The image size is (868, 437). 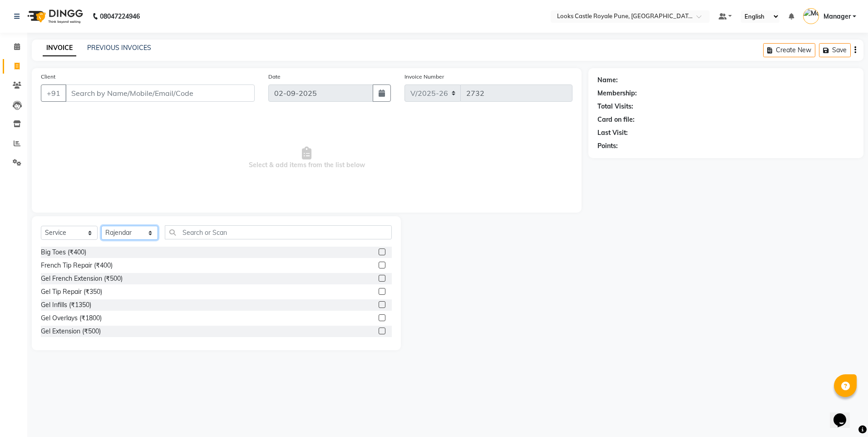 What do you see at coordinates (278, 232) in the screenshot?
I see `input: Search or Scan` at bounding box center [278, 232].